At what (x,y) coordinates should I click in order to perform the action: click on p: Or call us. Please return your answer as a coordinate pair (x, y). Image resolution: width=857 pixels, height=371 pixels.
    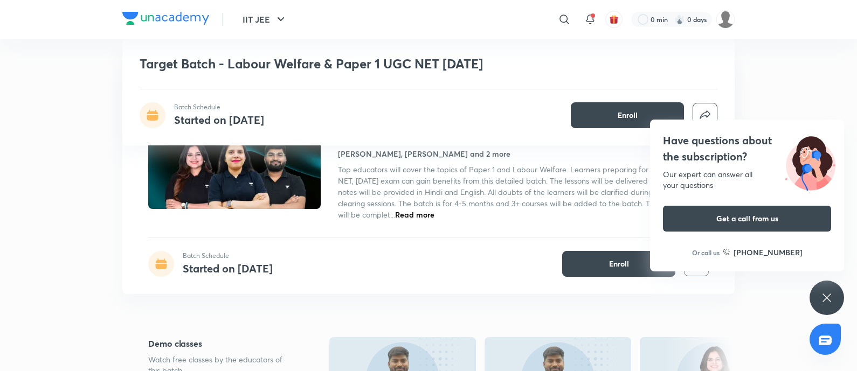
    Looking at the image, I should click on (706, 253).